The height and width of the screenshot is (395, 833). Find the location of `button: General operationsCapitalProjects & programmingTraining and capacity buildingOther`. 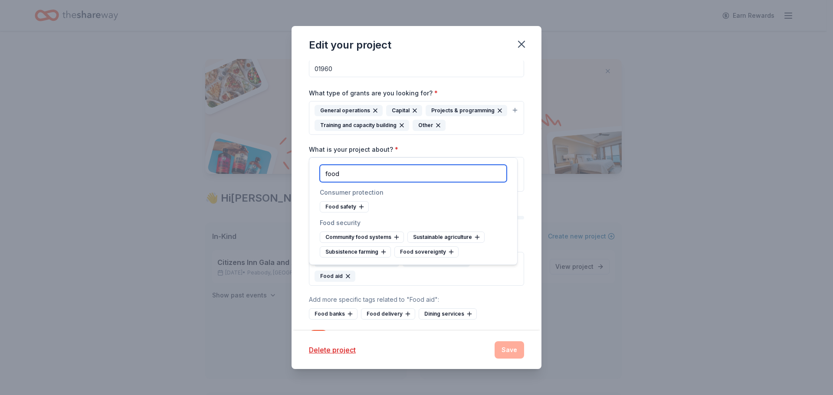

button: General operationsCapitalProjects & programmingTraining and capacity buildingOther is located at coordinates (417, 118).